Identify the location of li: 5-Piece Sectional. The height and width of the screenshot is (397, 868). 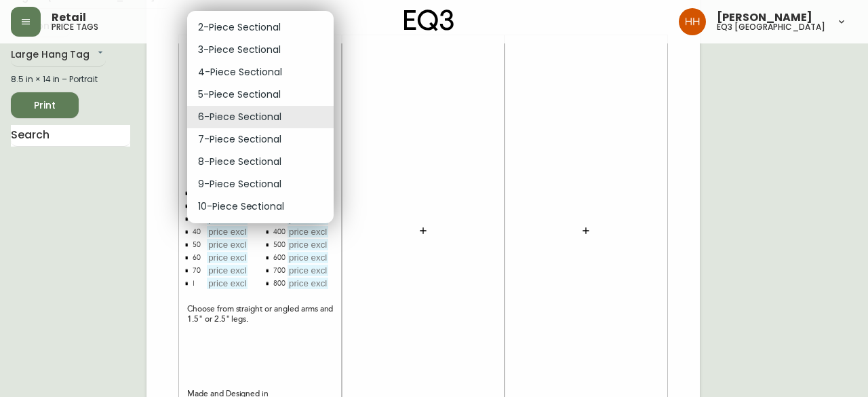
(261, 94).